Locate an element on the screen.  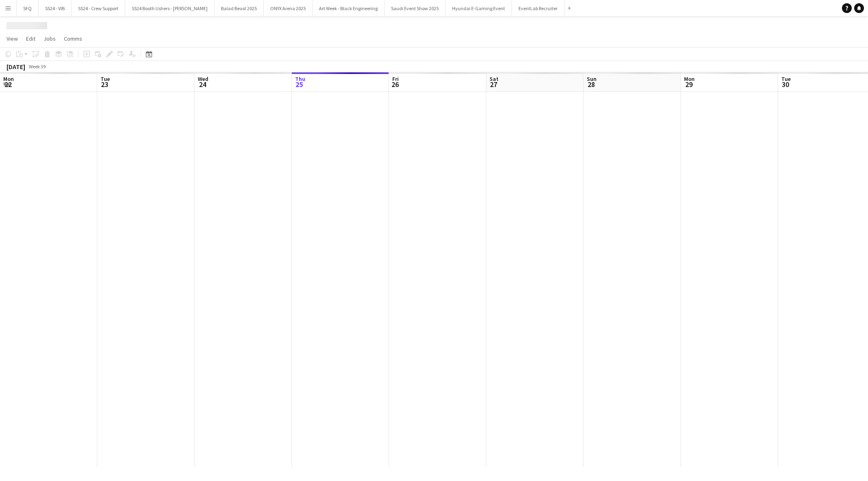
button: Balad Beast 2025 is located at coordinates (239, 8).